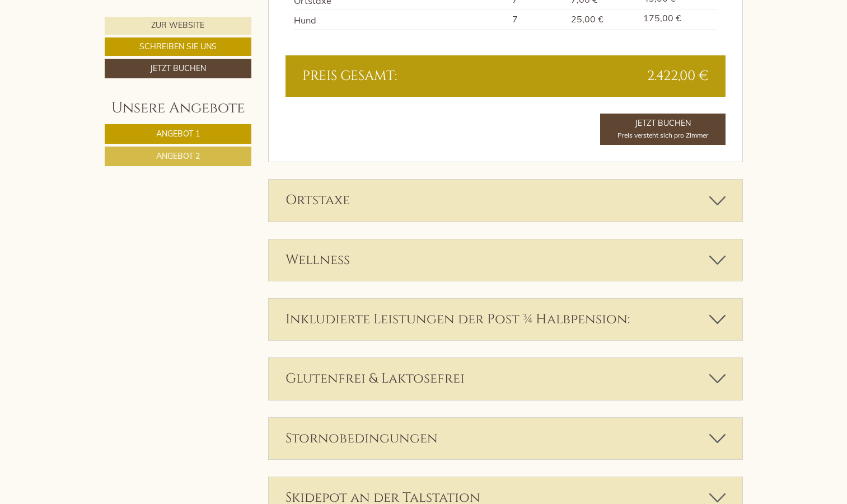 The height and width of the screenshot is (504, 847). Describe the element at coordinates (677, 20) in the screenshot. I see `td: 175,00 €` at that location.